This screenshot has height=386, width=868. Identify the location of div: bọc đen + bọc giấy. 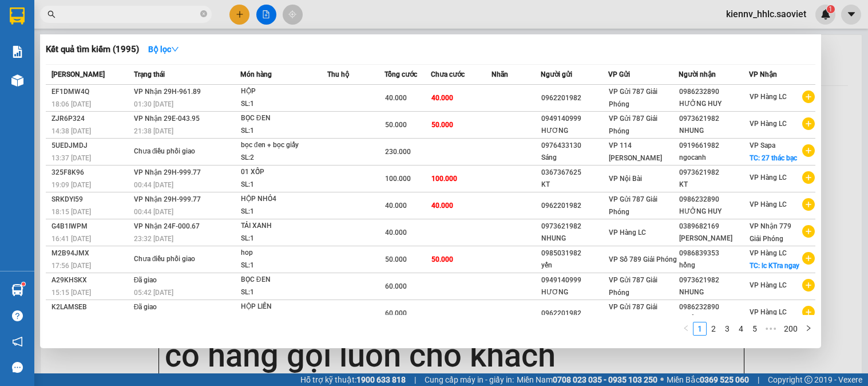
(284, 145).